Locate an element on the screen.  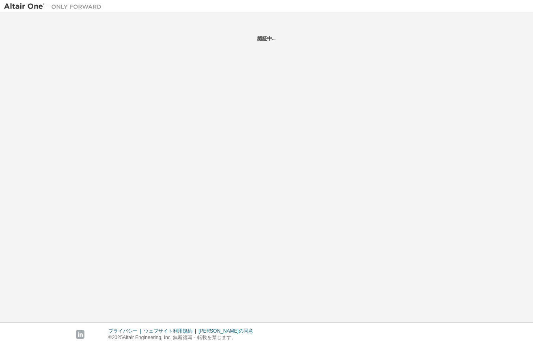
img: linkedin.svg is located at coordinates (80, 334).